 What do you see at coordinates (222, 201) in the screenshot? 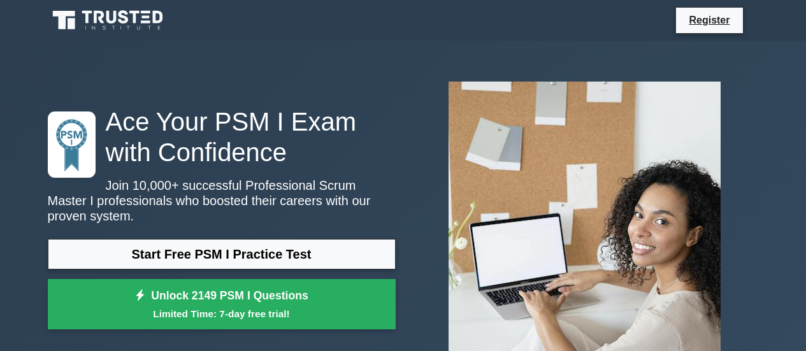
I see `p: Join 10,000+ successful Professional Scrum Master I professionals who boosted their careers with ...` at bounding box center [222, 201].